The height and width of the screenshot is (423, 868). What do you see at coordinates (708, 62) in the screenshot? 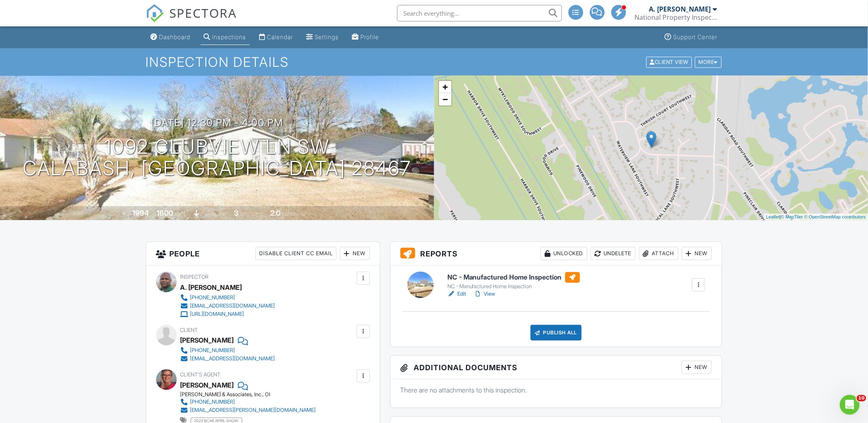
I see `div: More` at bounding box center [708, 62].